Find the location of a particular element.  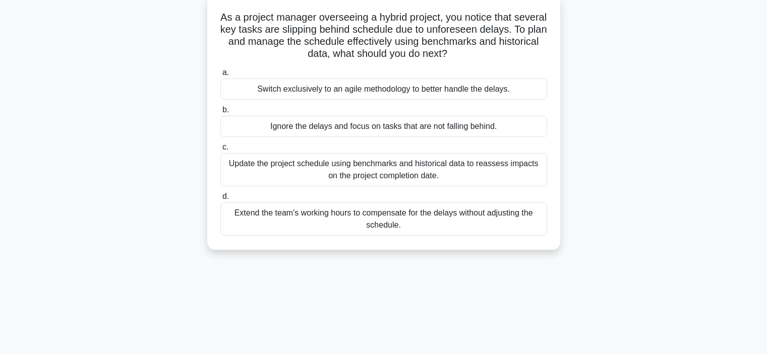

h5: As a project manager overseeing a hybrid project, you notice that several key tasks are slipping ... is located at coordinates (384, 36).